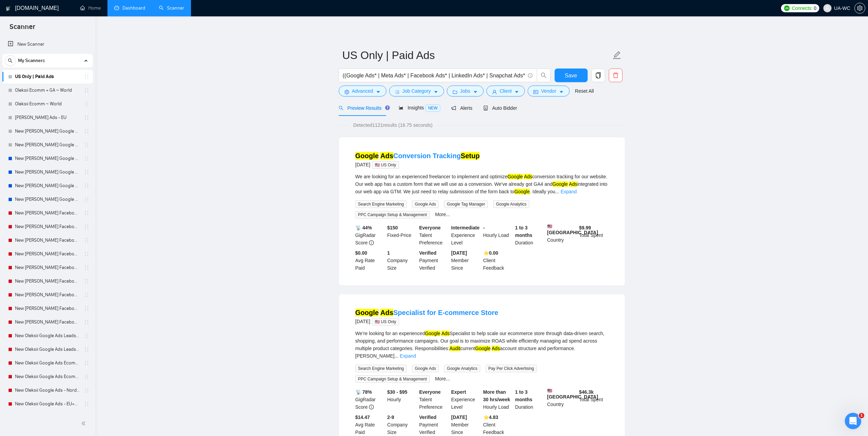 The image size is (868, 436). I want to click on a: More..., so click(443, 215).